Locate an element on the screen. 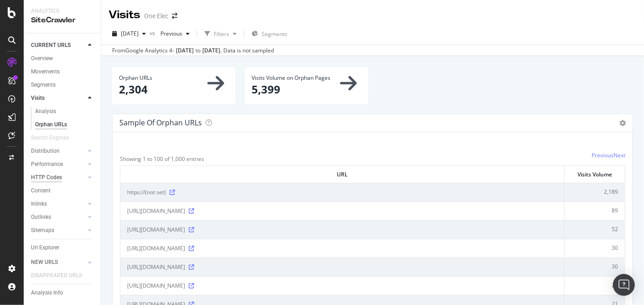 The width and height of the screenshot is (644, 305). a: Url Explorer is located at coordinates (62, 248).